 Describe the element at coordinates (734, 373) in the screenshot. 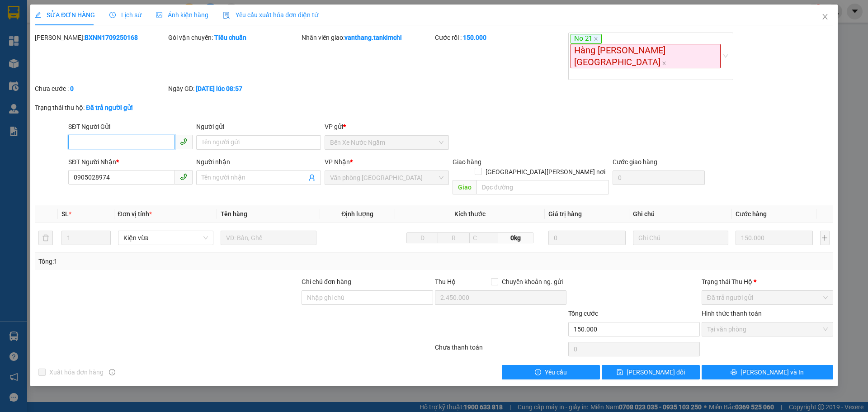

I see `span: printer` at that location.